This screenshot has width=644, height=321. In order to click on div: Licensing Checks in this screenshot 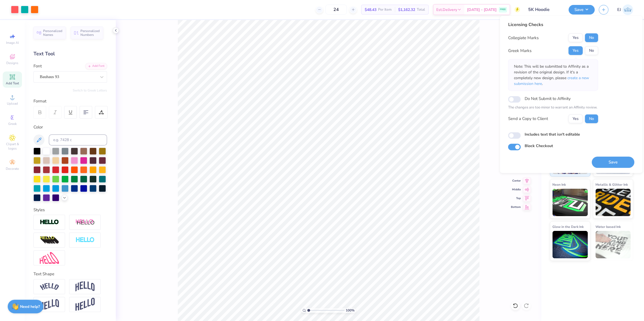, I will do `click(553, 25)`.